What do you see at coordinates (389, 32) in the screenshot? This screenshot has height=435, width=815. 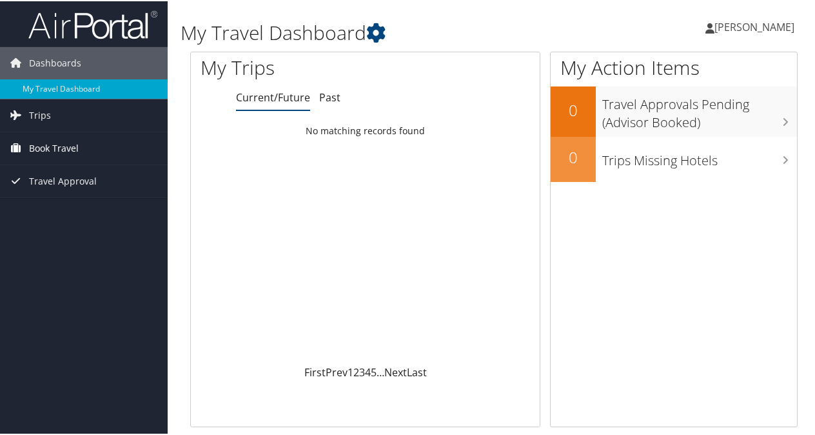 I see `h1: My Travel Dashboard` at bounding box center [389, 32].